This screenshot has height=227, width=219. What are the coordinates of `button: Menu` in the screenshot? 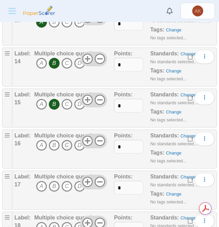 It's located at (12, 11).